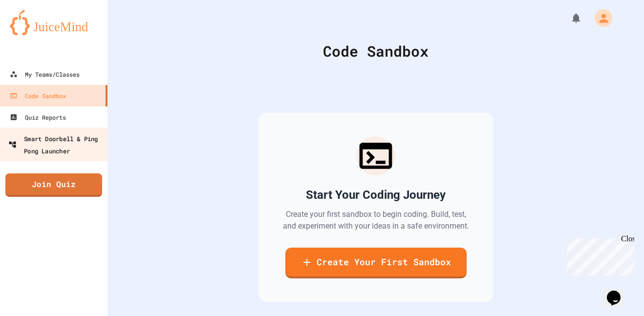 This screenshot has width=644, height=316. What do you see at coordinates (568, 18) in the screenshot?
I see `div: My Notifications` at bounding box center [568, 18].